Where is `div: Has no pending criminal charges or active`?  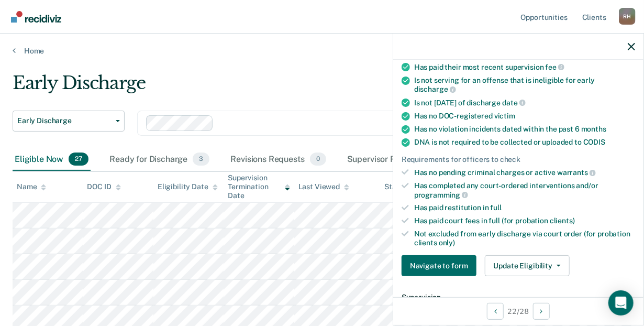
div: Has no pending criminal charges or active is located at coordinates (525, 172).